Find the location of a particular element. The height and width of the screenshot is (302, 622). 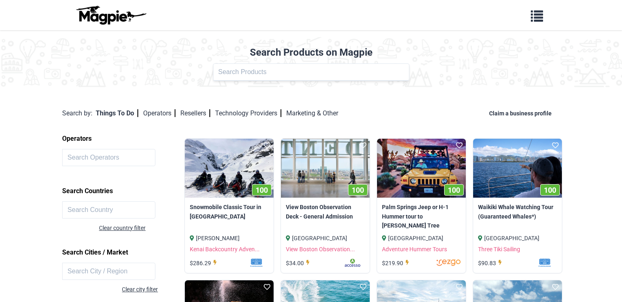

div: Clear city filter is located at coordinates (110, 289).